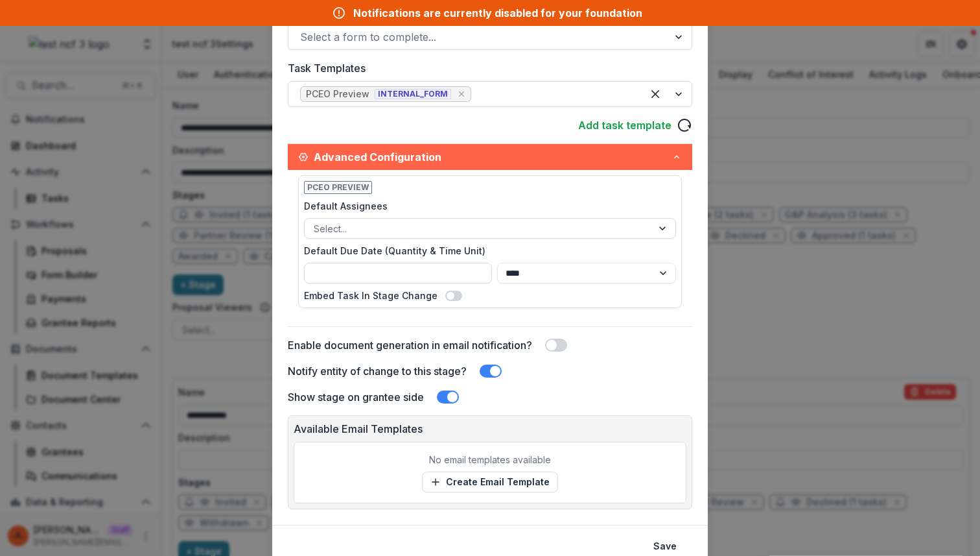 Image resolution: width=980 pixels, height=556 pixels. Describe the element at coordinates (378, 372) in the screenshot. I see `label: Notify entity of change to this stage?` at that location.